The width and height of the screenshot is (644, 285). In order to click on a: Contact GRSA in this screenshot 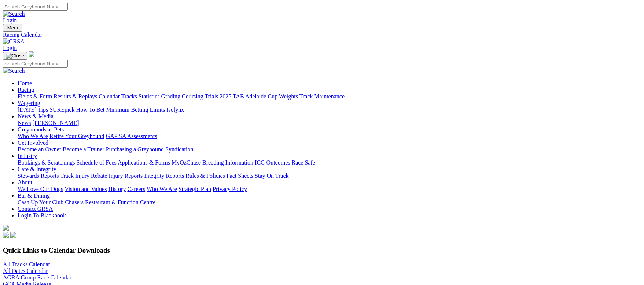, I will do `click(35, 209)`.